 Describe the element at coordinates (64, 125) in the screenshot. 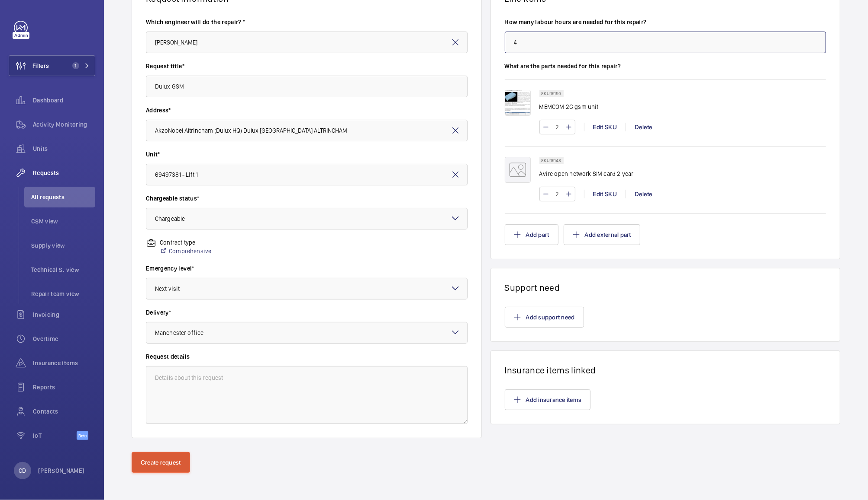

I see `span: Activity Monitoring` at that location.